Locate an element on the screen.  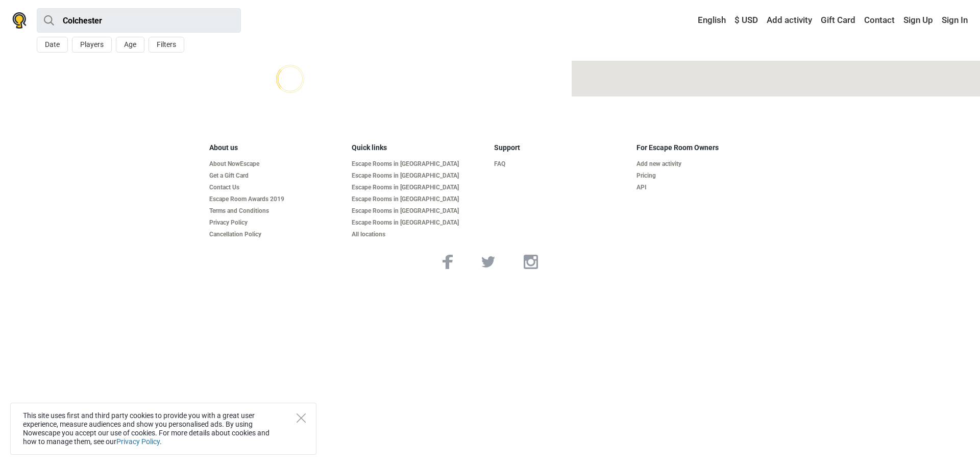
a: About NowEscape is located at coordinates (277, 164).